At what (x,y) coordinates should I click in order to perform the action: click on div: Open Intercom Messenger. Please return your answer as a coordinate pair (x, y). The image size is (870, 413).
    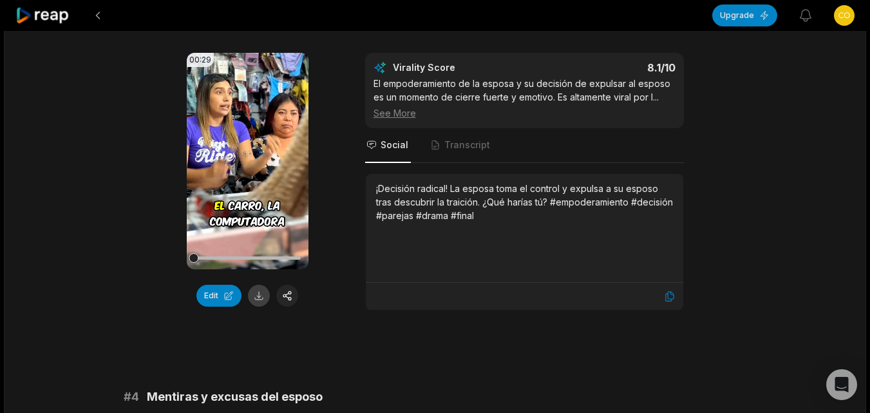
    Looking at the image, I should click on (841, 384).